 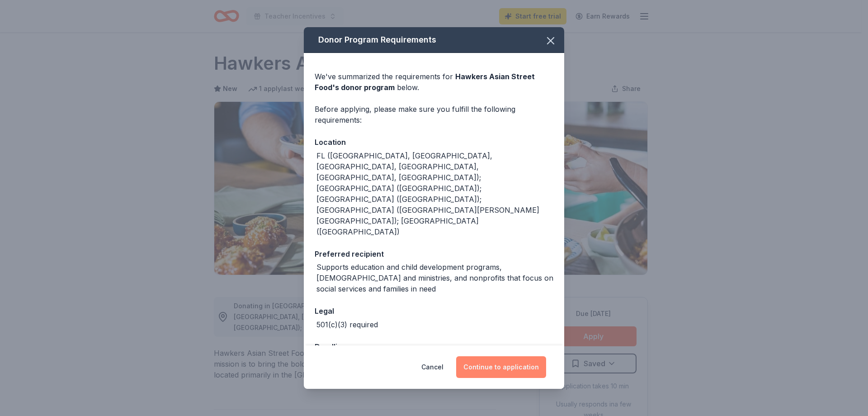 I want to click on div: Preferred recipient, so click(x=434, y=254).